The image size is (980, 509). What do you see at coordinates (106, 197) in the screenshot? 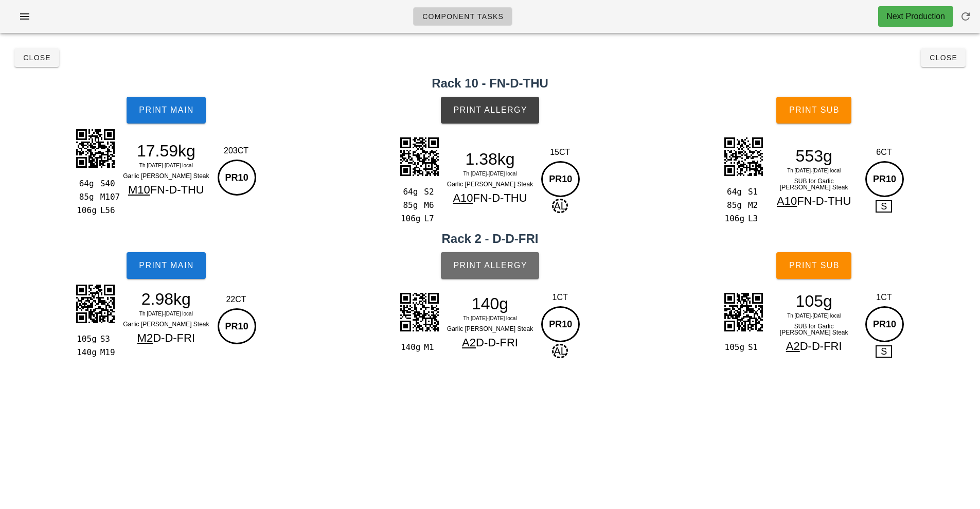
I see `div: M107` at bounding box center [106, 197].